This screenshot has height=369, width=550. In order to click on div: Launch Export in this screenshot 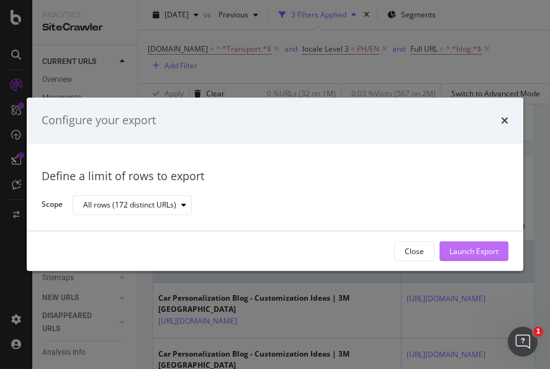, I will do `click(474, 251)`.